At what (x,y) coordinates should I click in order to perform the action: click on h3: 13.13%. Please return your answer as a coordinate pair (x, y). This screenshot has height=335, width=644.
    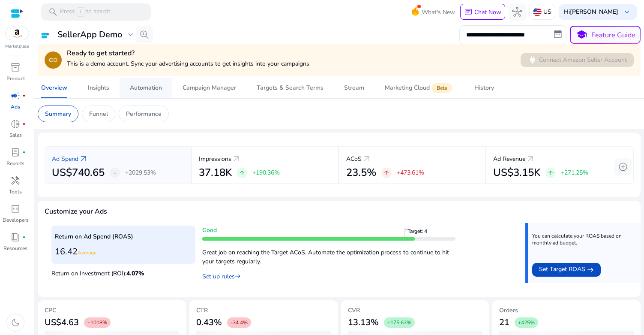
    Looking at the image, I should click on (364, 323).